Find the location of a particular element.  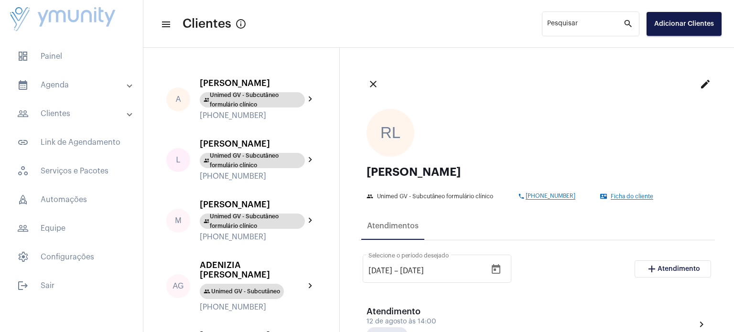

button: Adicionar Atendimento is located at coordinates (673, 269).